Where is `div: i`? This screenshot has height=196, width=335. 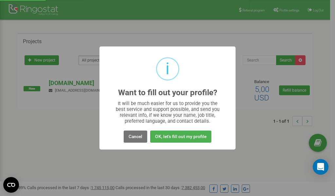 div: i is located at coordinates (167, 69).